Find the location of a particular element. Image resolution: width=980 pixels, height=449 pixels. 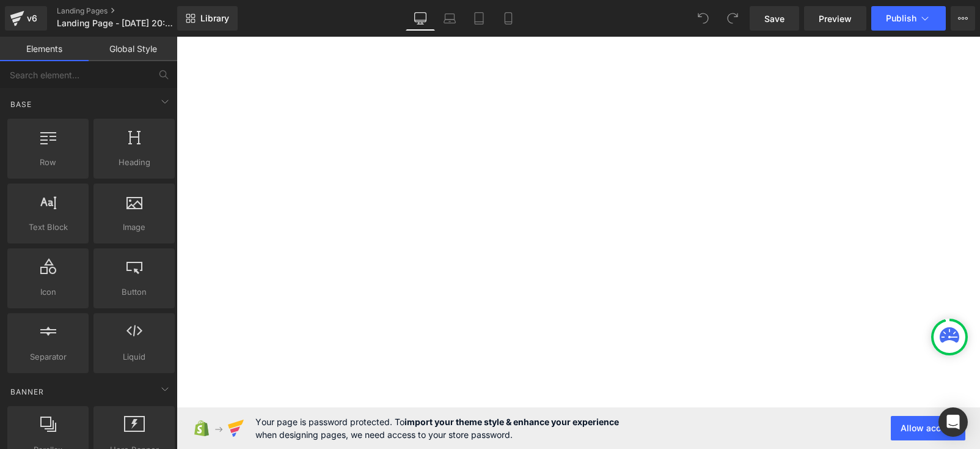

a: Global Style is located at coordinates (132, 49).